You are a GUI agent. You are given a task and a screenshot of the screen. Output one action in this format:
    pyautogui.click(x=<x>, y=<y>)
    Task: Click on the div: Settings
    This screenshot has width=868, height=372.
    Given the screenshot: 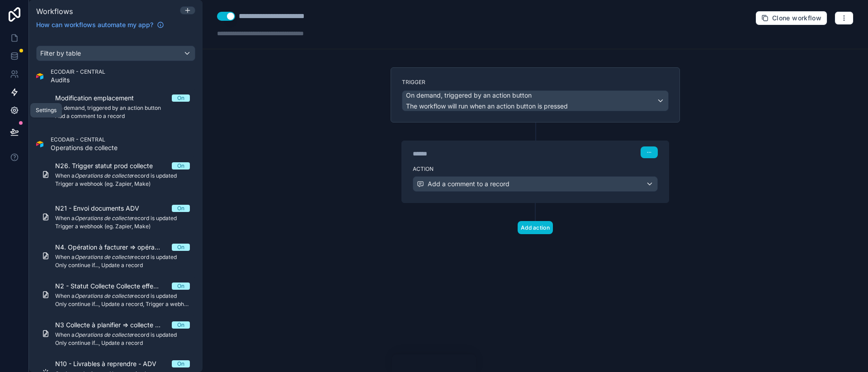 What is the action you would take?
    pyautogui.click(x=46, y=110)
    